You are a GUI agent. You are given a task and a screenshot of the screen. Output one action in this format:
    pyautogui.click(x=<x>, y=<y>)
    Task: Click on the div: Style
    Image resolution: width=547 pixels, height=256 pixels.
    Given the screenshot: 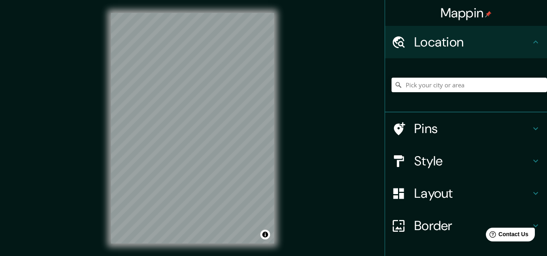 What is the action you would take?
    pyautogui.click(x=466, y=161)
    